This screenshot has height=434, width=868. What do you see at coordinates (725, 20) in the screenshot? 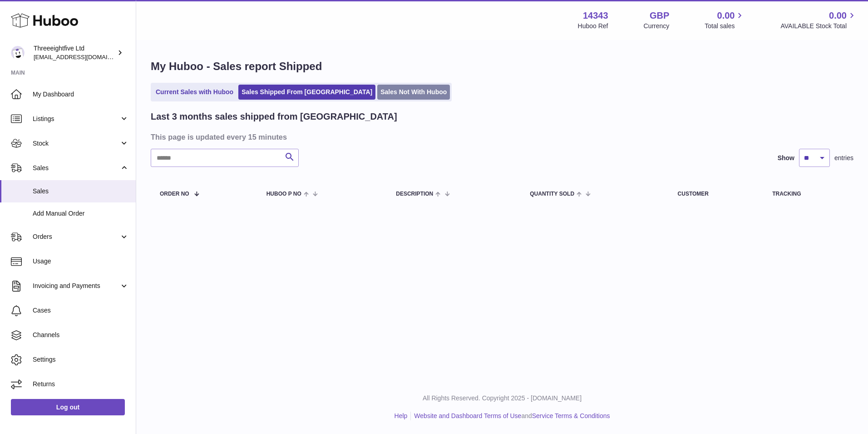
I see `a: 0.00 Total sales` at bounding box center [725, 20].